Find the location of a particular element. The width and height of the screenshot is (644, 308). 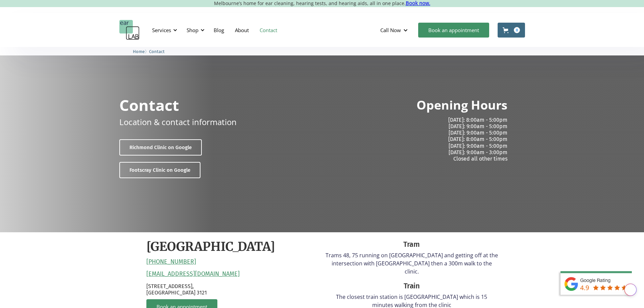

a: home is located at coordinates (130, 30).